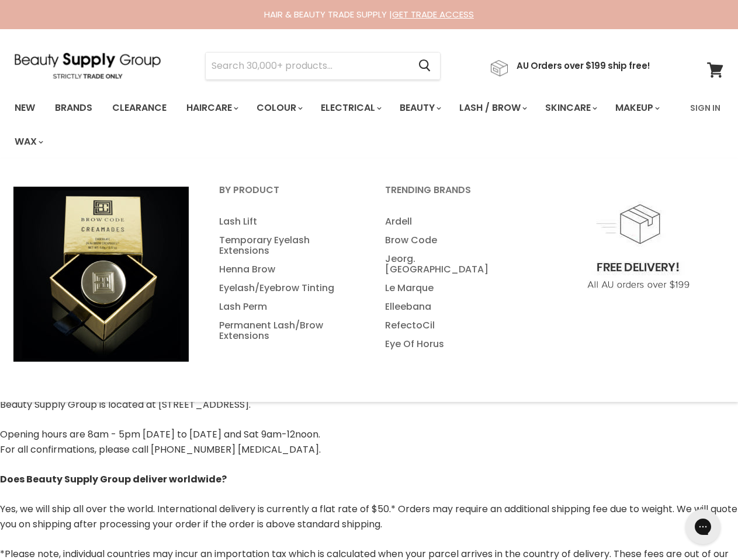 This screenshot has height=560, width=738. What do you see at coordinates (452, 196) in the screenshot?
I see `a: Trending Brands` at bounding box center [452, 196].